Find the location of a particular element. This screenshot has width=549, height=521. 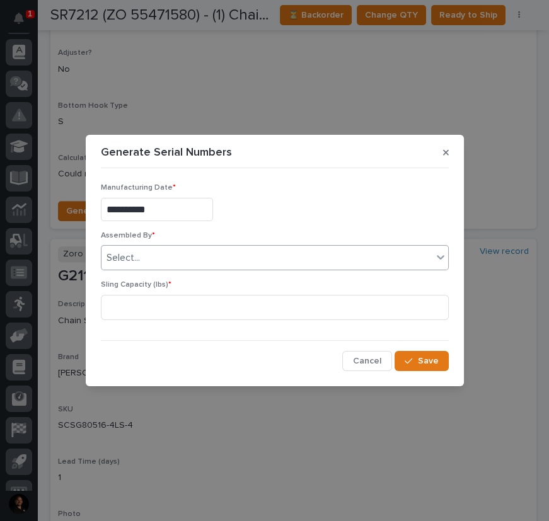

span: Manufacturing Date is located at coordinates (138, 188).